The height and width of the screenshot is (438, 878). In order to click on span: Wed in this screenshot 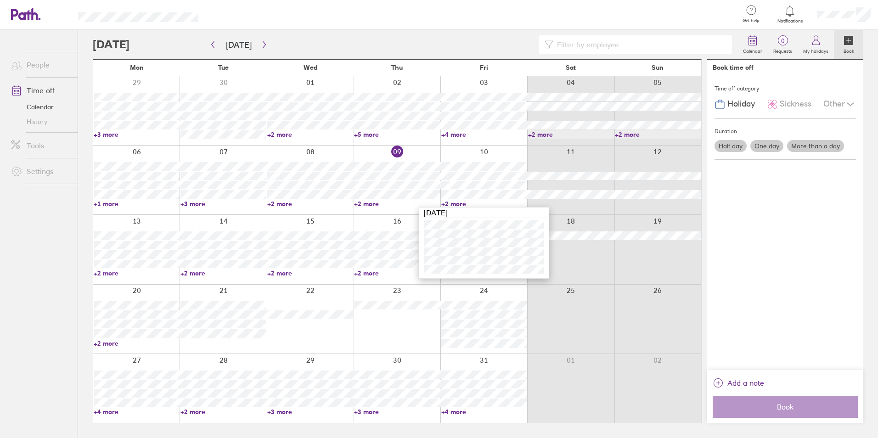, I will do `click(310, 67)`.